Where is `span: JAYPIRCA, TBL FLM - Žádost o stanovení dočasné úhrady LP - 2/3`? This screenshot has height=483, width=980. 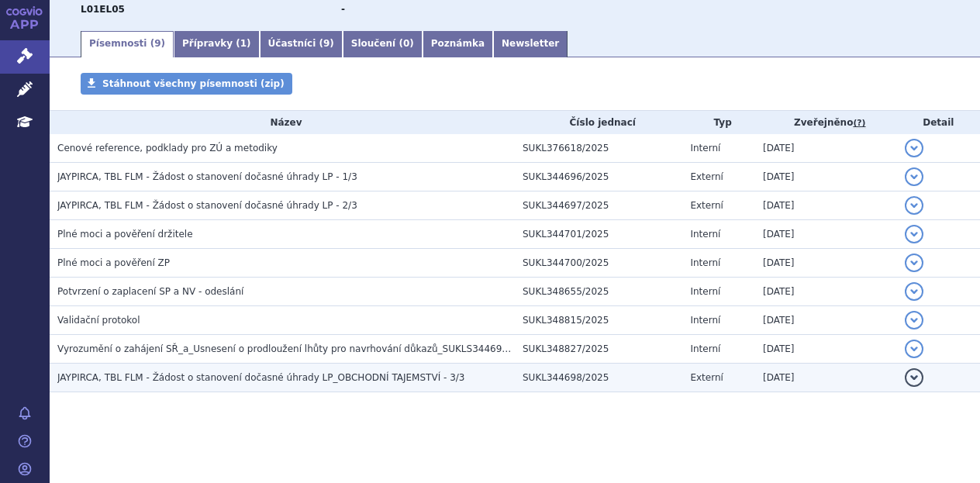
span: JAYPIRCA, TBL FLM - Žádost o stanovení dočasné úhrady LP - 2/3 is located at coordinates (207, 206).